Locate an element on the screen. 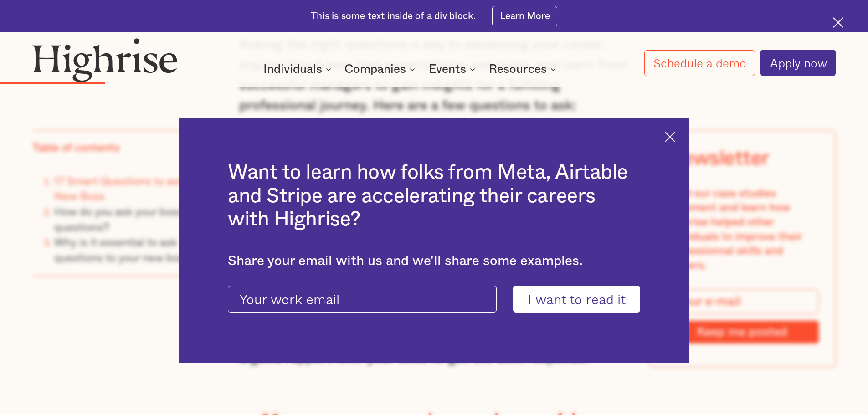  img: Highrise logo is located at coordinates (105, 60).